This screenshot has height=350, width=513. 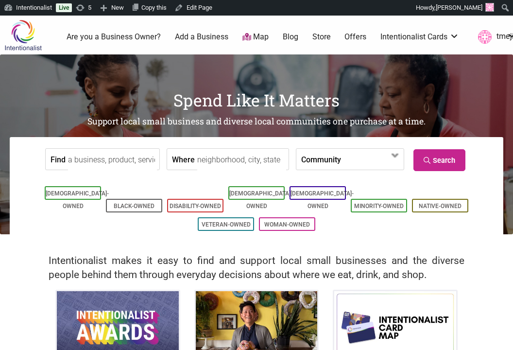 I want to click on label: Find, so click(x=58, y=159).